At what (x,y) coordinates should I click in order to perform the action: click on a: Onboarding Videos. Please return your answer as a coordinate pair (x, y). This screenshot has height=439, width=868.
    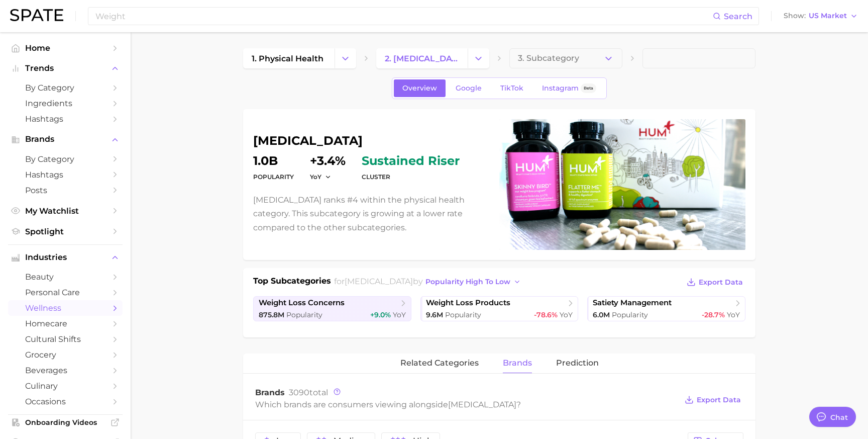
    Looking at the image, I should click on (65, 423).